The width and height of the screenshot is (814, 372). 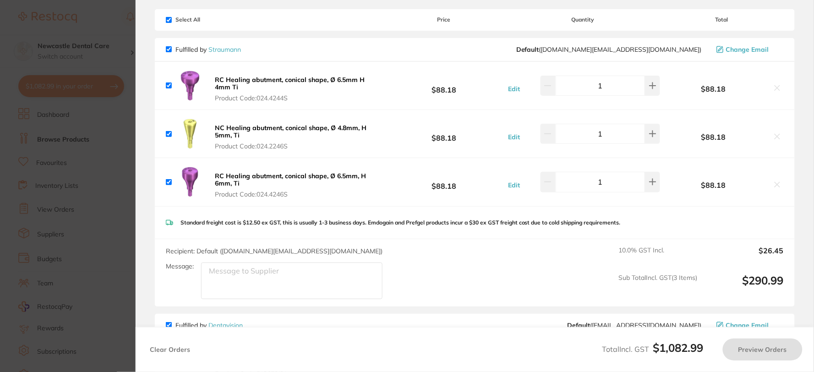 I want to click on span: calle.ekehov@hotmail.com, so click(x=634, y=325).